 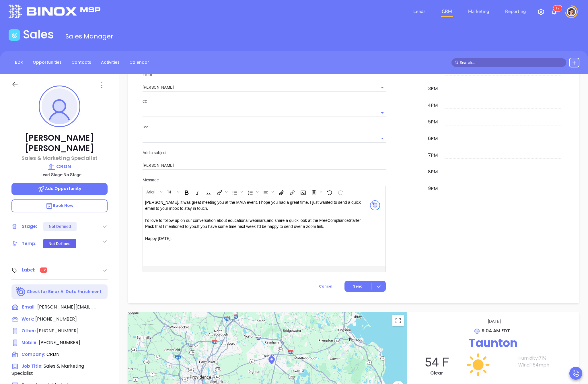 I want to click on input: Subject, so click(x=264, y=165).